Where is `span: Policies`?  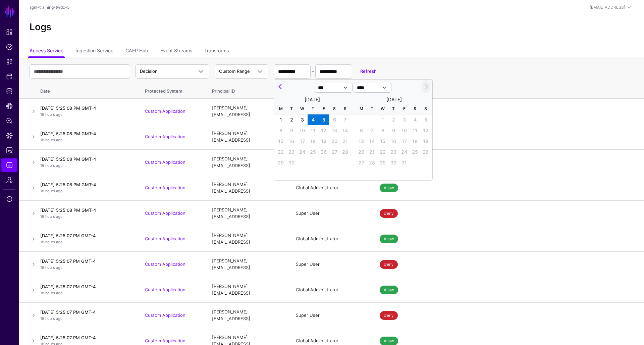
span: Policies is located at coordinates (9, 47).